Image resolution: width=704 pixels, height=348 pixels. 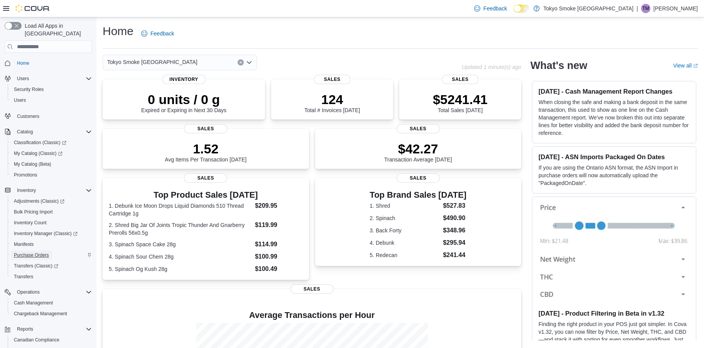 I want to click on a: Canadian Compliance, so click(x=37, y=340).